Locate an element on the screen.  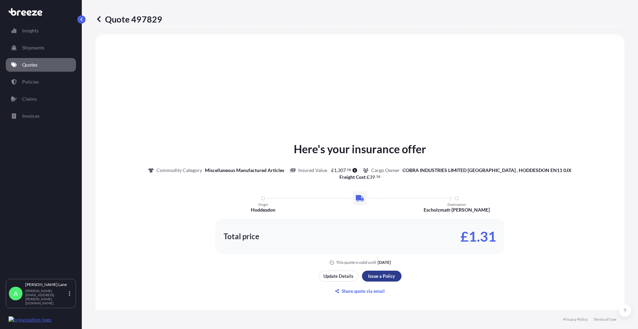
p: Claims is located at coordinates (29, 99).